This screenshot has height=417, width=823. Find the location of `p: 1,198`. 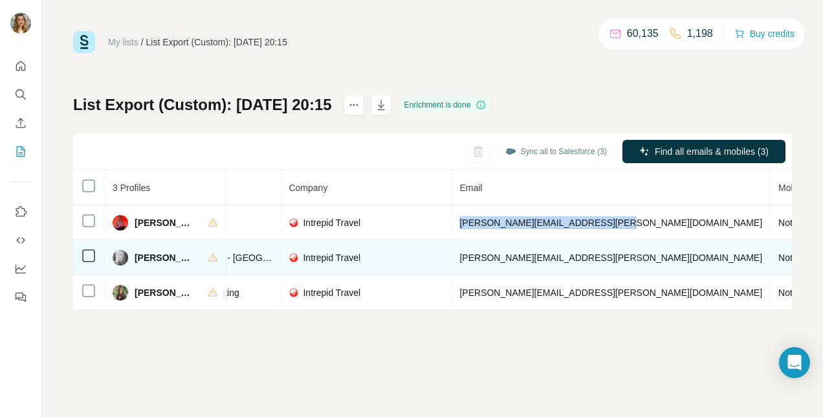

p: 1,198 is located at coordinates (700, 34).